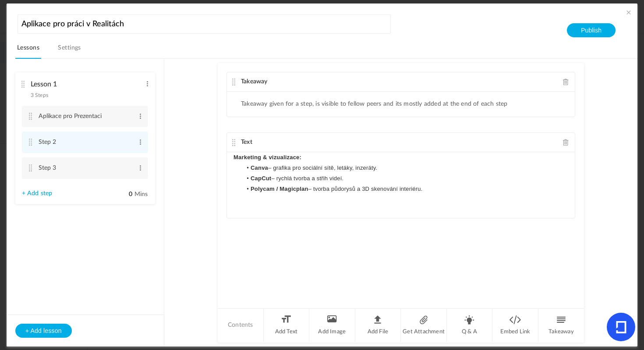  I want to click on li: Add File, so click(378, 325).